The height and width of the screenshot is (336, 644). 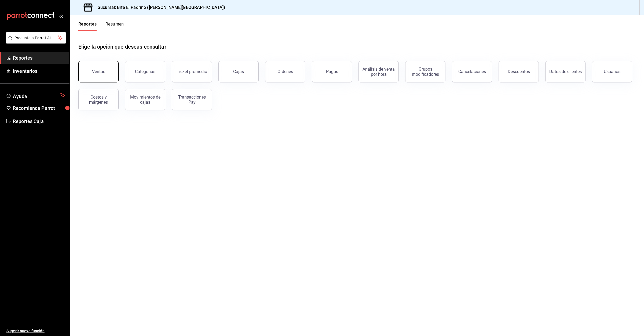 I want to click on button: Órdenes, so click(x=285, y=72).